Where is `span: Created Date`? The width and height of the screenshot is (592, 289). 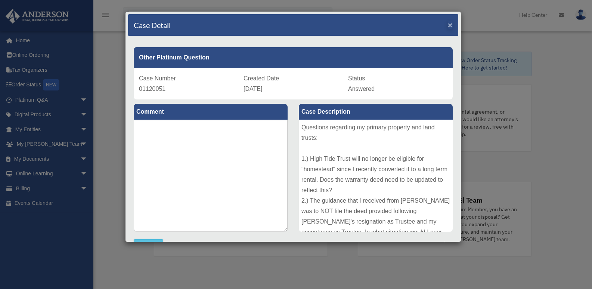
span: Created Date is located at coordinates (261, 78).